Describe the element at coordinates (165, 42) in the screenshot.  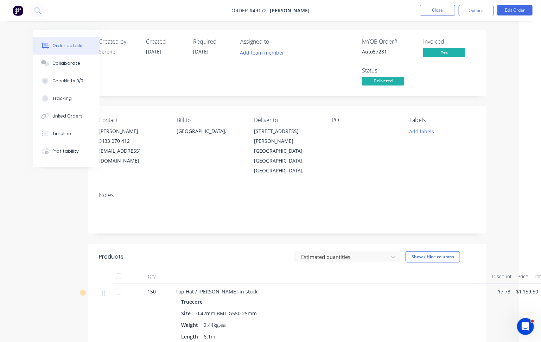
I see `div: Created` at that location.